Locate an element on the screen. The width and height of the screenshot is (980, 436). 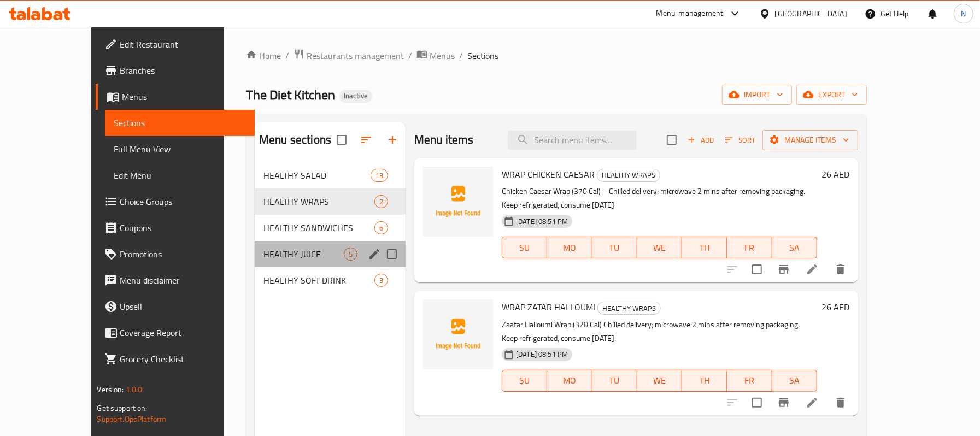
p: Zaatar Halloumi Wrap (320 Cal) Chilled delivery; microwave 2 mins after removing packaging. Keep ... is located at coordinates (659, 331).